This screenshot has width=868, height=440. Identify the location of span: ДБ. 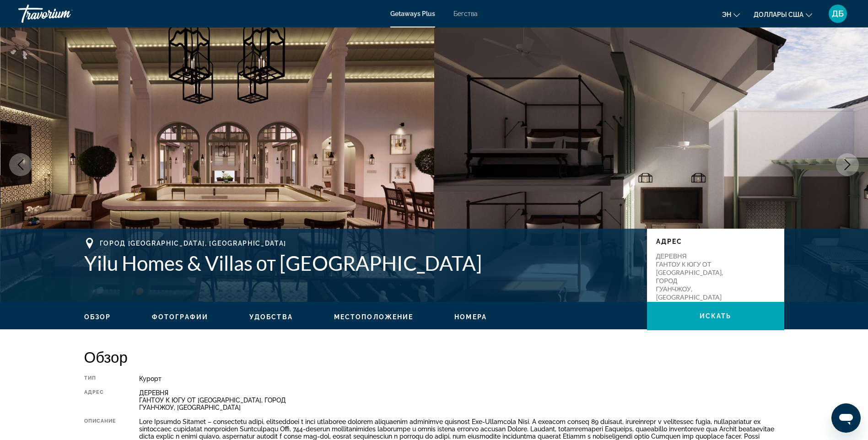
(837, 14).